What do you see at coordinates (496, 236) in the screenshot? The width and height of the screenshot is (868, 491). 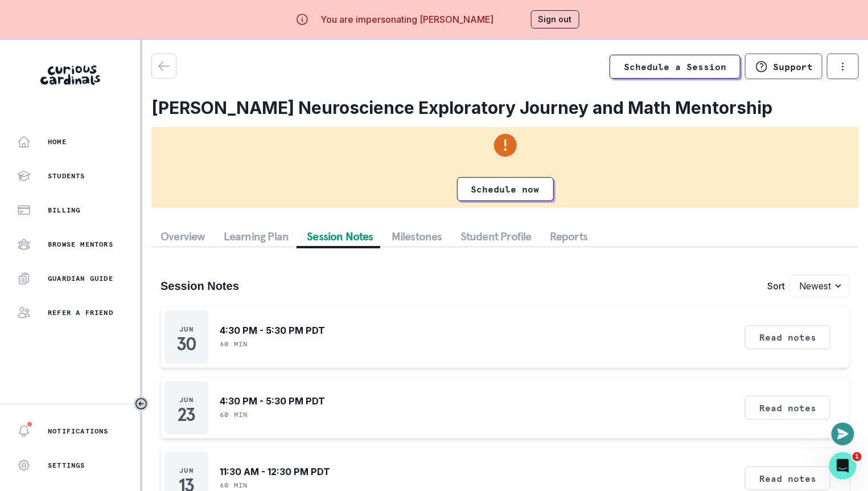 I see `button: Student Profile` at bounding box center [496, 236].